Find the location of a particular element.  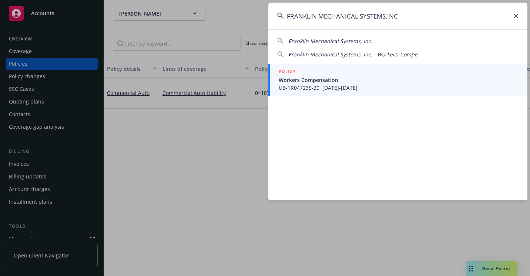

span: Workers Compensation is located at coordinates (399, 80).